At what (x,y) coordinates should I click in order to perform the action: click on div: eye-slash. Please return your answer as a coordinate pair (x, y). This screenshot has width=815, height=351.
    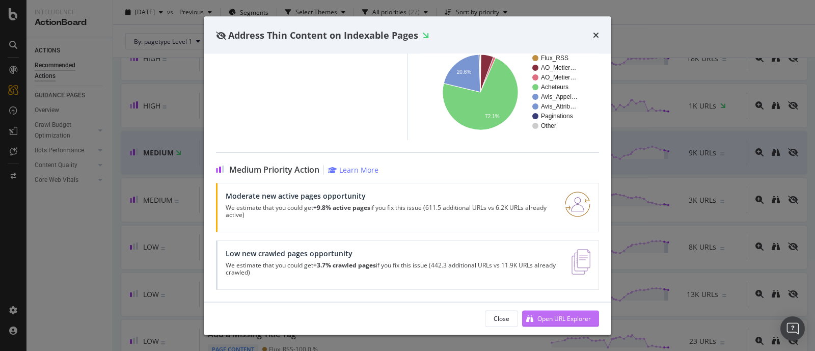
    Looking at the image, I should click on (221, 35).